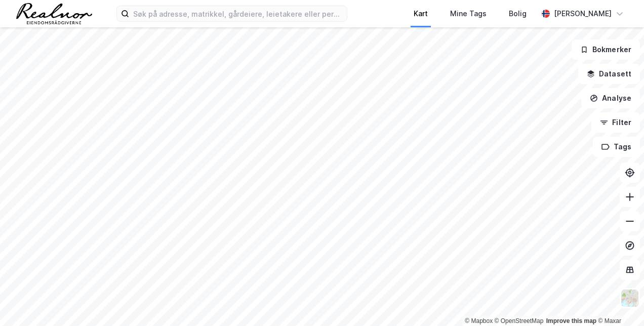 The image size is (644, 326). I want to click on a: Improve this map, so click(571, 321).